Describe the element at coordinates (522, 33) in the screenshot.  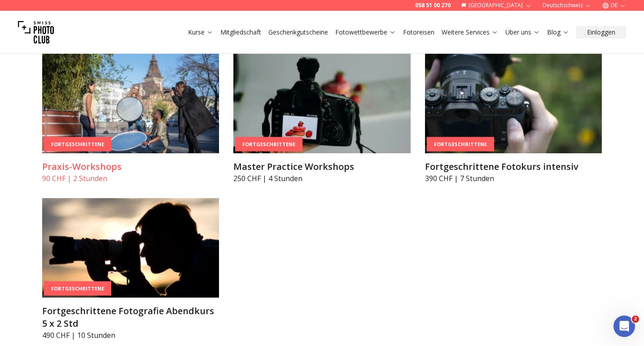
I see `button: Über uns` at that location.